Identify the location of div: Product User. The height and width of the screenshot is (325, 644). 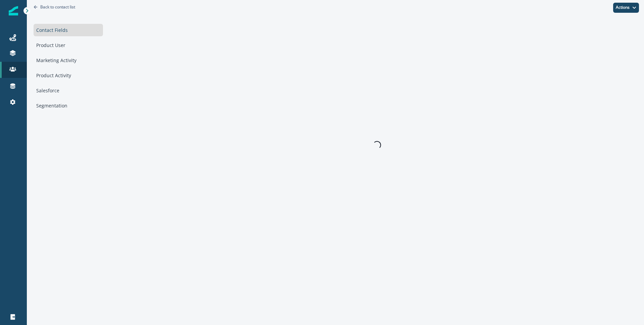
(68, 45).